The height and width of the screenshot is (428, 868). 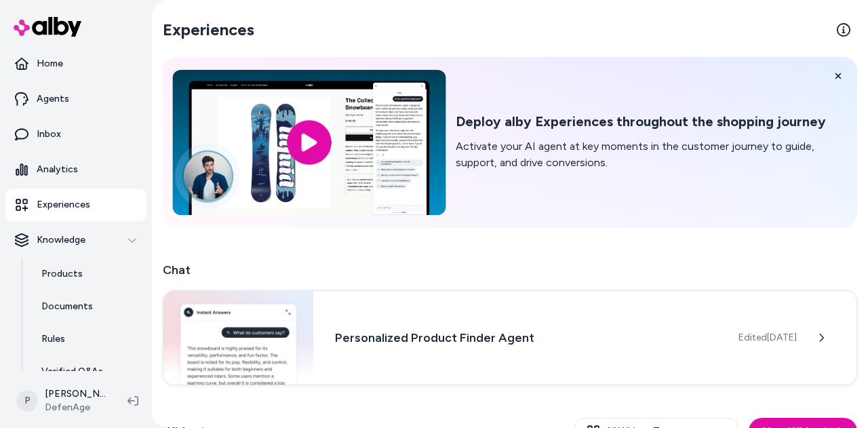 I want to click on p: Verified Q&As, so click(x=72, y=372).